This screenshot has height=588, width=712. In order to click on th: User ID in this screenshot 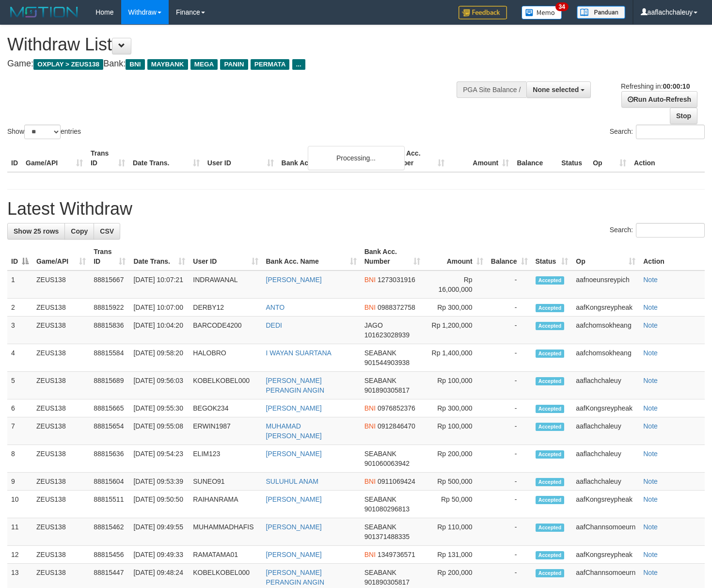, I will do `click(240, 158)`.